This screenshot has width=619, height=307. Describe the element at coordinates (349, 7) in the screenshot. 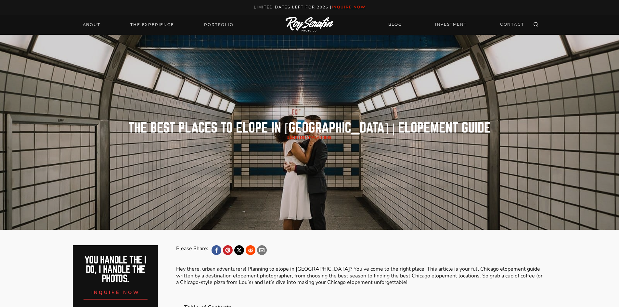

I see `strong: inquire now` at that location.